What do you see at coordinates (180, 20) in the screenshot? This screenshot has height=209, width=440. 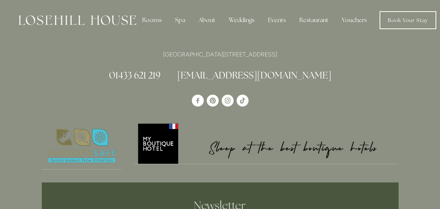 I see `div: Spa` at bounding box center [180, 20].